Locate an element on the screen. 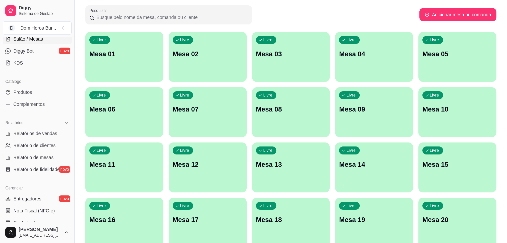  p: Mesa 11 is located at coordinates (124, 165).